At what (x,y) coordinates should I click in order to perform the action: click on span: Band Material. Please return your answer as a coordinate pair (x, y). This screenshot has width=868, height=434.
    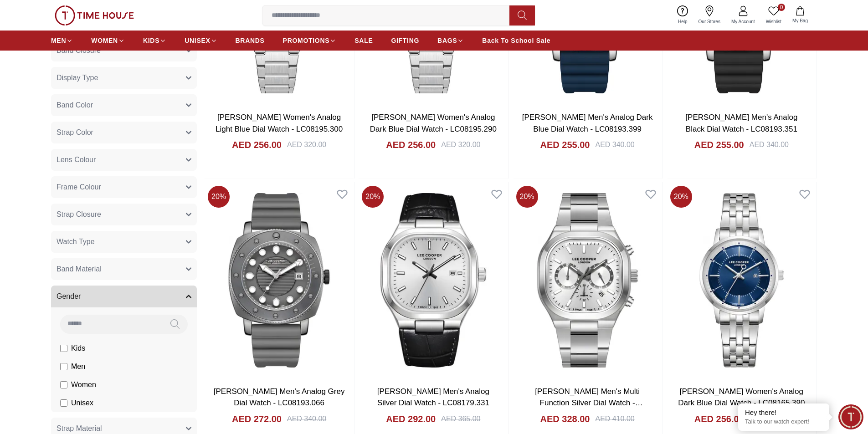
    Looking at the image, I should click on (79, 269).